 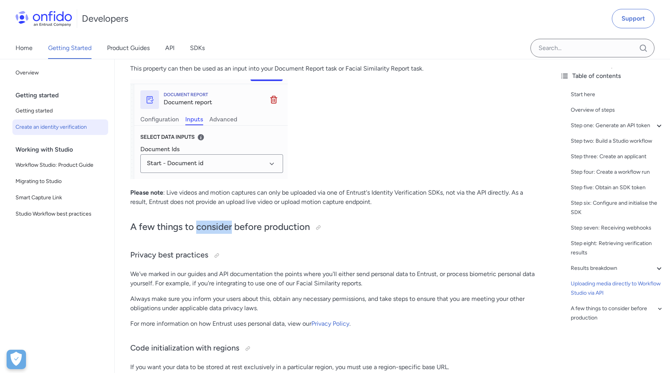 I want to click on img: Document id, so click(x=209, y=129).